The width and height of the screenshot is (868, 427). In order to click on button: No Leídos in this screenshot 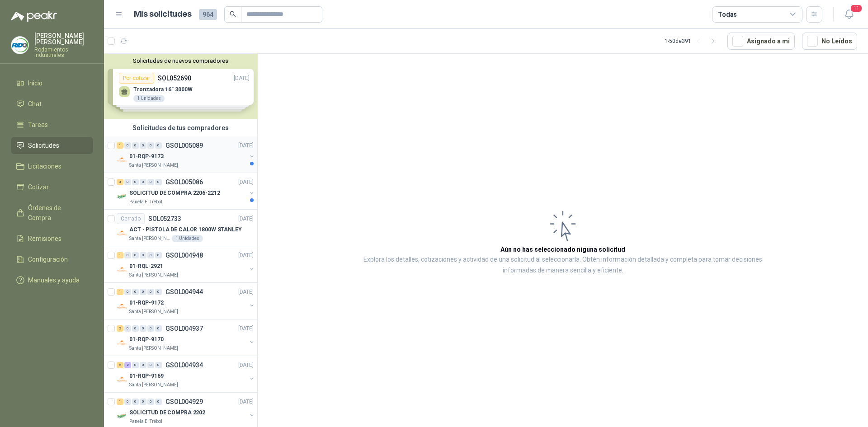, I will do `click(829, 41)`.